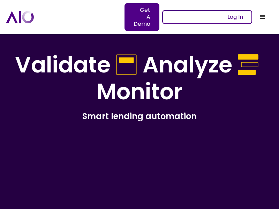  What do you see at coordinates (263, 17) in the screenshot?
I see `div: menu` at bounding box center [263, 17].